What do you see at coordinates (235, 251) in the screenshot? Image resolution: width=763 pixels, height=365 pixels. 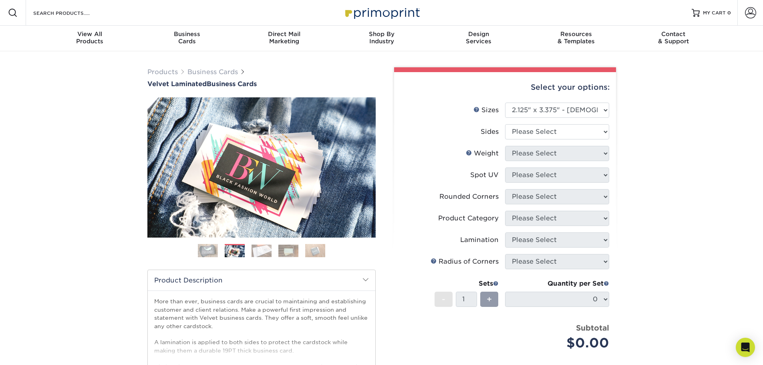 I see `img: Business Cards 02` at bounding box center [235, 251].